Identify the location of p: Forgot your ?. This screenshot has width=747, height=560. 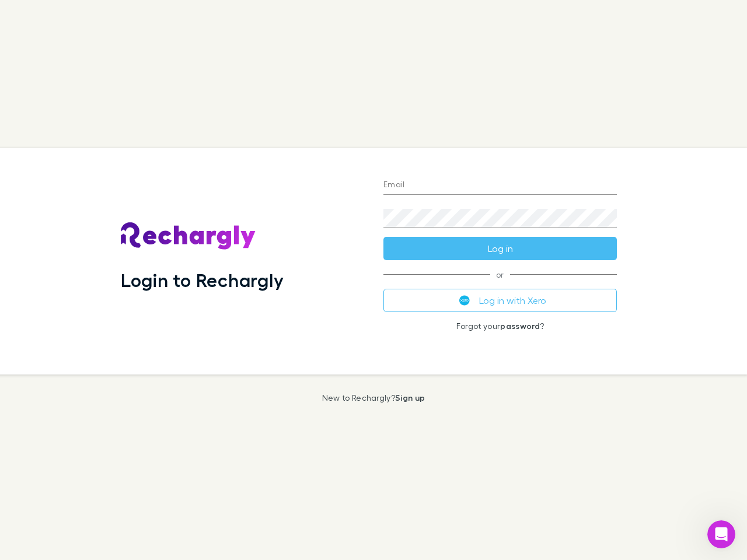
(500, 326).